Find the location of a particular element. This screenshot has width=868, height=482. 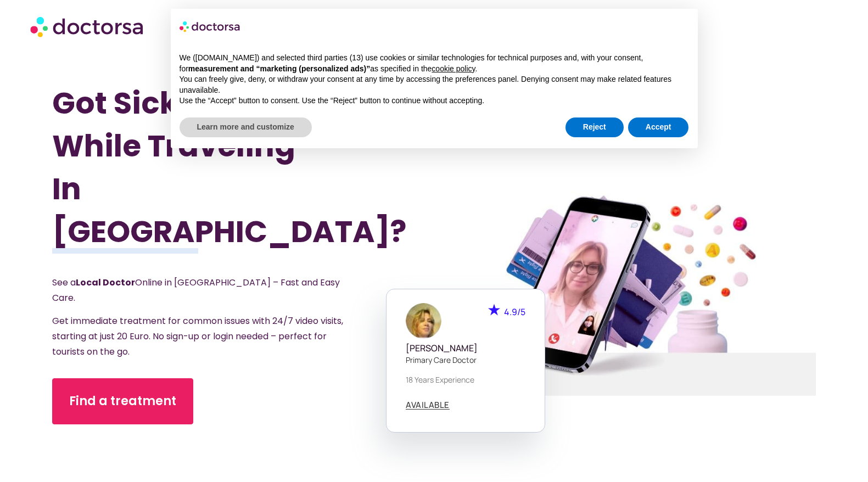

strong: measurement and “marketing (personalized ads)” is located at coordinates (279, 69).